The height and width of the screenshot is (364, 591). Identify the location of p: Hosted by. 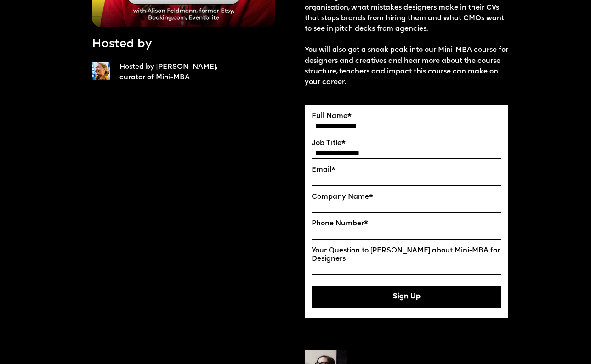
(122, 44).